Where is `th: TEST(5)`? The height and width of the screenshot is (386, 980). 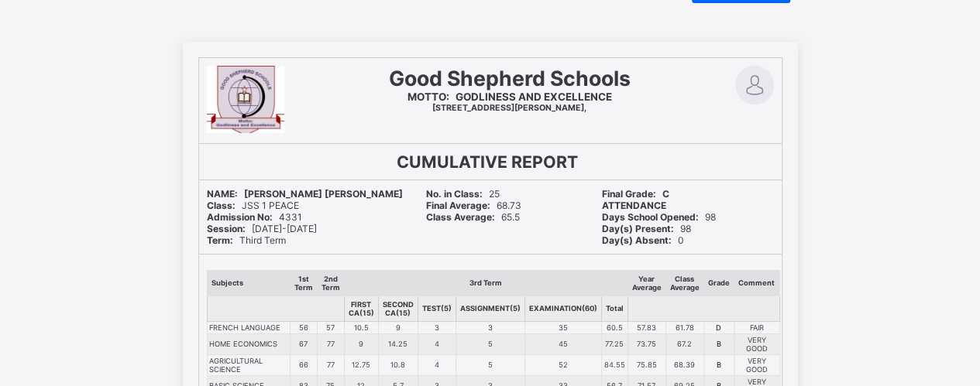
th: TEST(5) is located at coordinates (436, 308).